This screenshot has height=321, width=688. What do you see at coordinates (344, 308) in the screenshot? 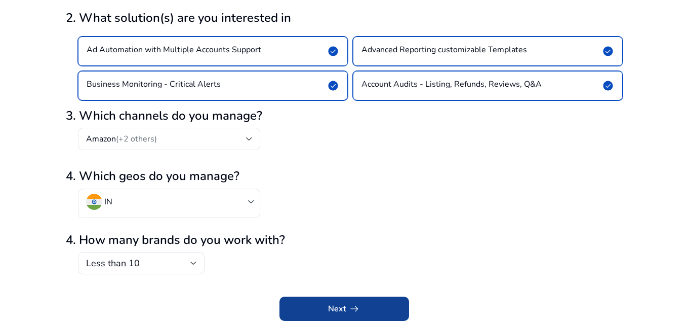
I see `span: Next` at bounding box center [344, 308].